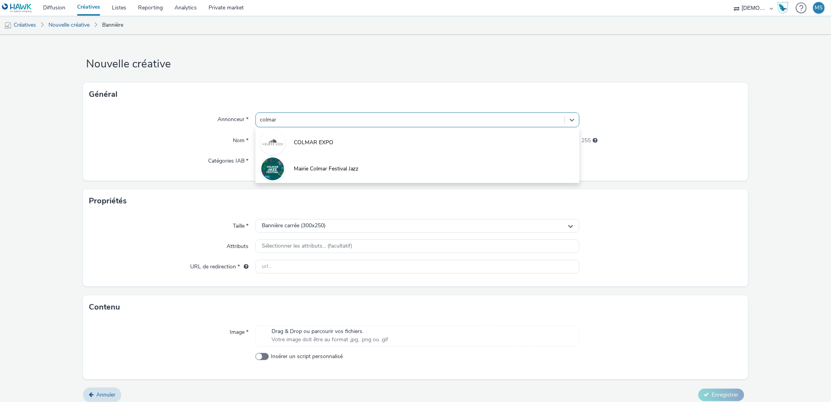 The height and width of the screenshot is (402, 831). What do you see at coordinates (726, 394) in the screenshot?
I see `span: Enregistrer` at bounding box center [726, 394].